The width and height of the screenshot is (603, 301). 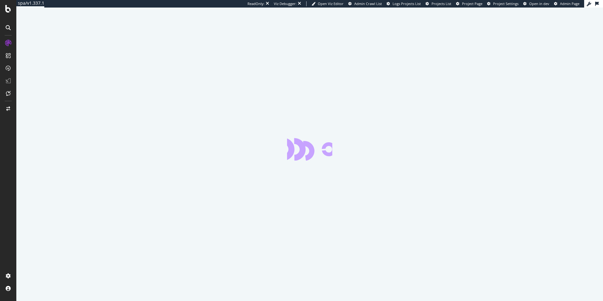 I want to click on span: Project Settings, so click(x=506, y=3).